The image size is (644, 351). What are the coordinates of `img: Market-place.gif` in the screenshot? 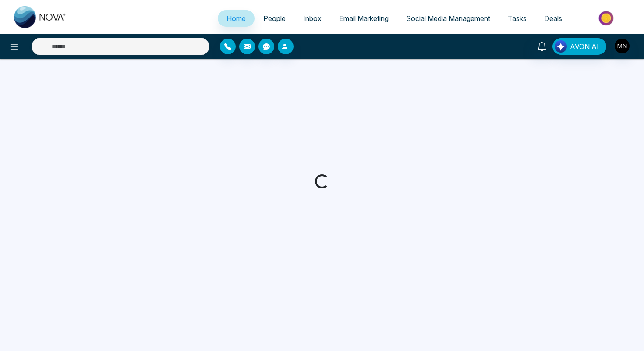 It's located at (607, 18).